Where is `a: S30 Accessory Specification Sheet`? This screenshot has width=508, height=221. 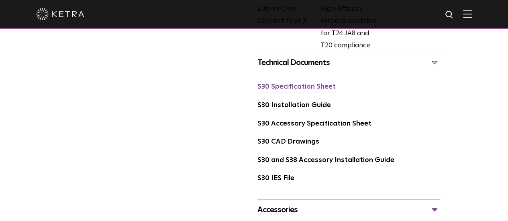
a: S30 Accessory Specification Sheet is located at coordinates (315, 124).